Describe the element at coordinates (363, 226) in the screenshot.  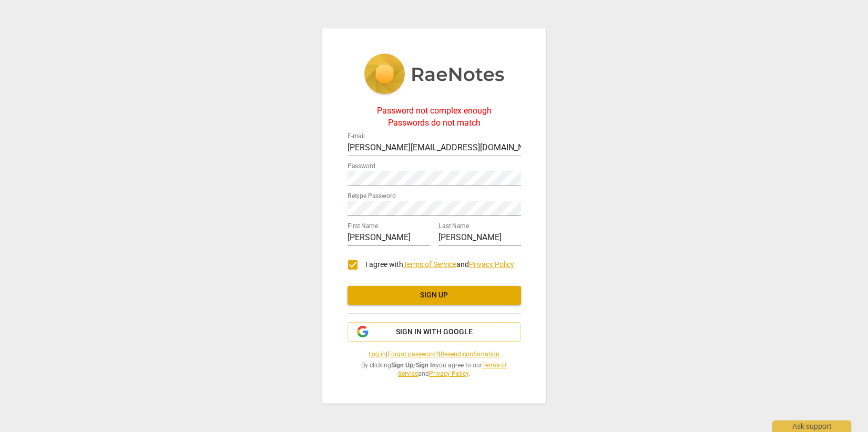
I see `label: First Name` at that location.